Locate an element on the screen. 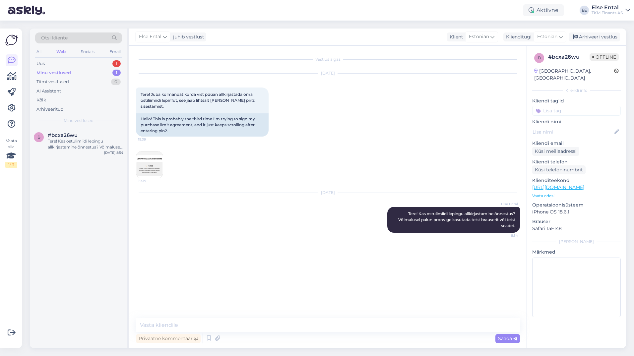  a: Else EntalTKM Finants AS is located at coordinates (611, 10).